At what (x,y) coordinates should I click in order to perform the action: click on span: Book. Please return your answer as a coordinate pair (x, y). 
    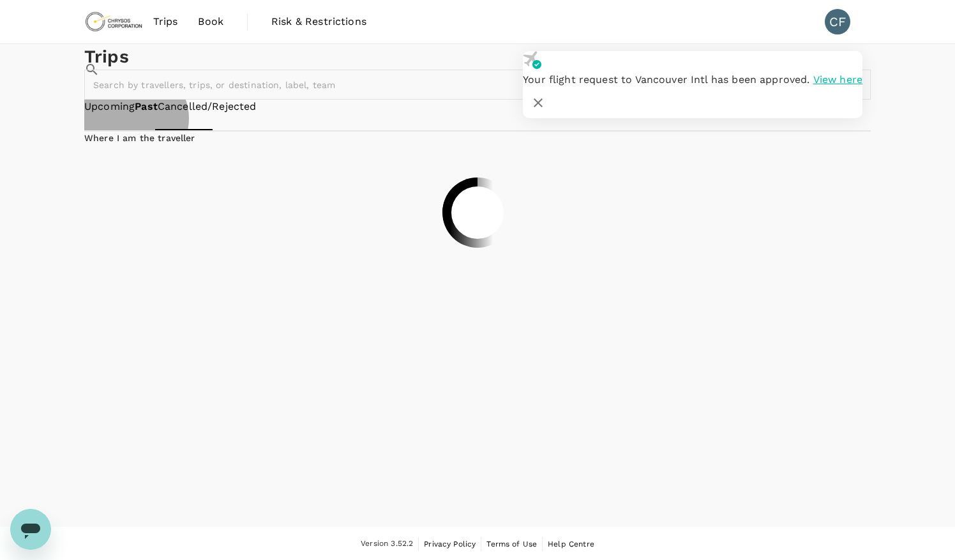
    Looking at the image, I should click on (211, 22).